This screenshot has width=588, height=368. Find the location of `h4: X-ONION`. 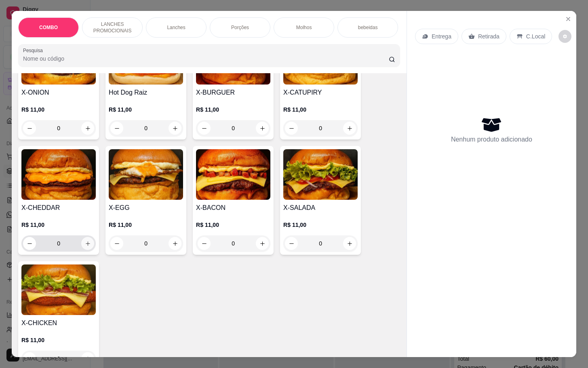

h4: X-ONION is located at coordinates (58, 92).